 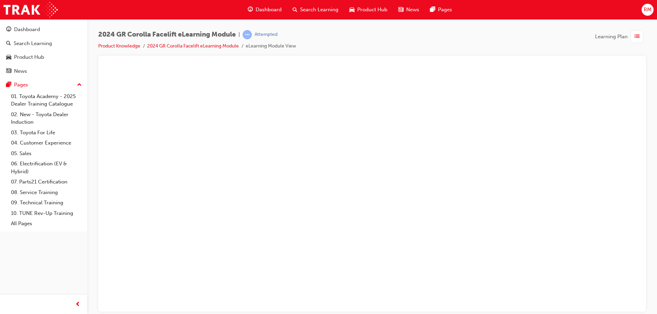 I want to click on a: 02. New - Toyota Dealer Induction, so click(x=46, y=118).